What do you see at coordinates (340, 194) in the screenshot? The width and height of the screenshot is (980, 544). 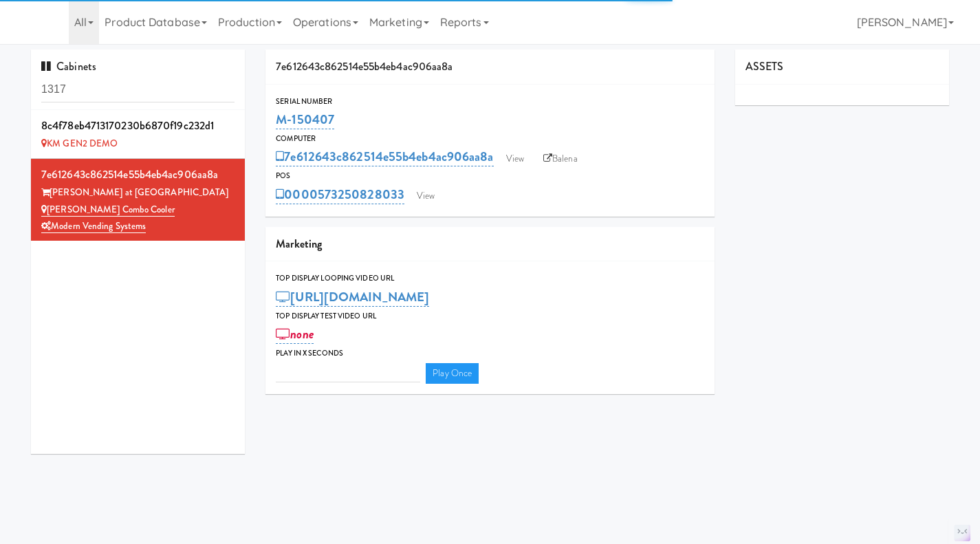 I see `a: 0000573250828033` at bounding box center [340, 194].